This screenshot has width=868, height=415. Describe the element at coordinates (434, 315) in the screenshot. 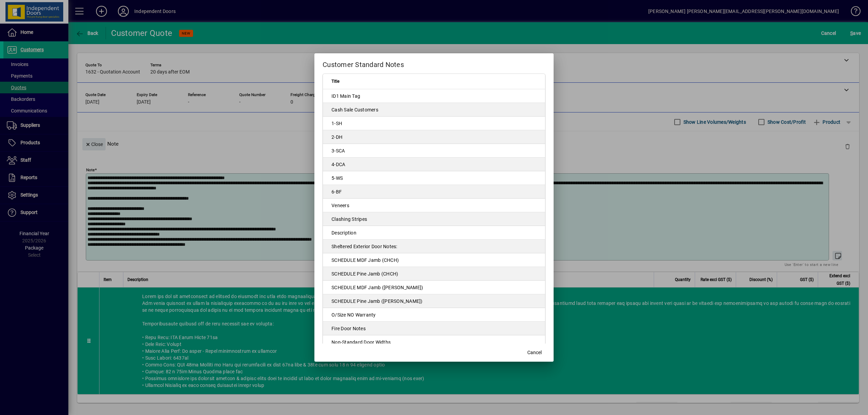

I see `td: O/Size NO Warranty` at that location.